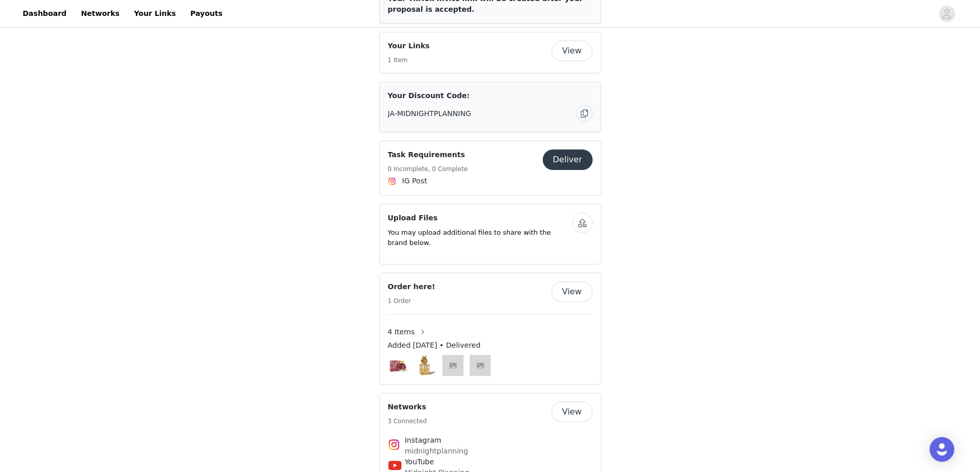  What do you see at coordinates (452, 365) in the screenshot?
I see `img: Bestiary Series | Sprouting Pastures` at bounding box center [452, 365].